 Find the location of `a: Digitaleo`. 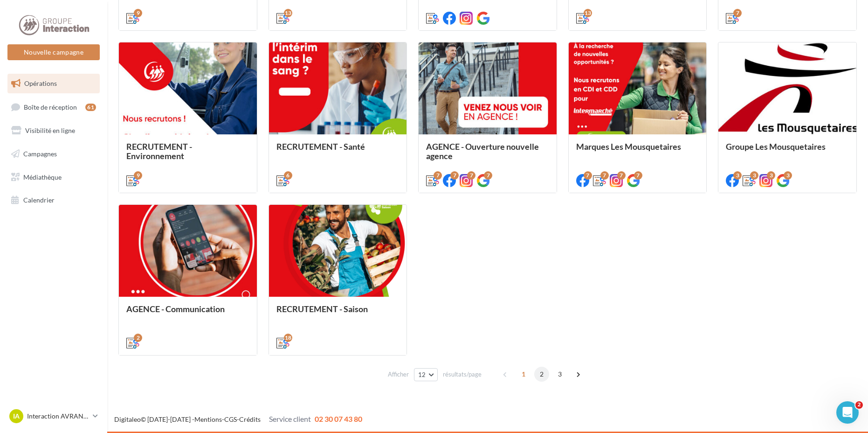

a: Digitaleo is located at coordinates (127, 419).